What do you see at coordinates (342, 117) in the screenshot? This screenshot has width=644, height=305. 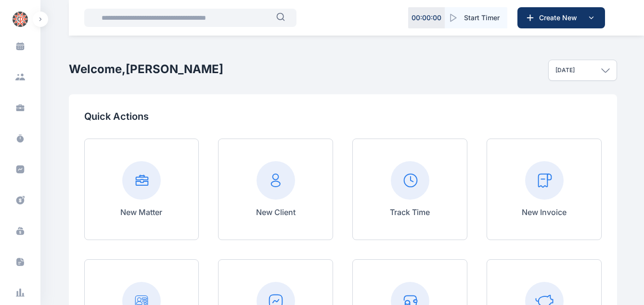 I see `p: Quick Actions` at bounding box center [342, 117].